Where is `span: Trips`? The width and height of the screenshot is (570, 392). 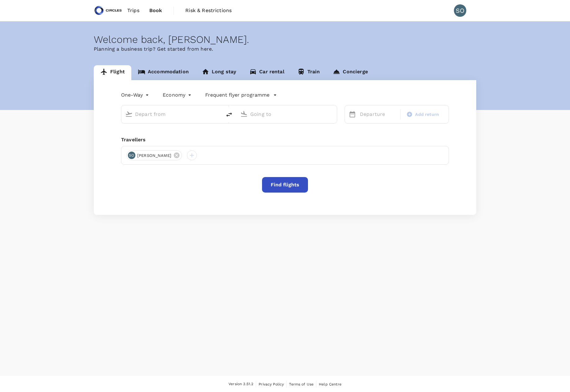
span: Trips is located at coordinates (133, 10).